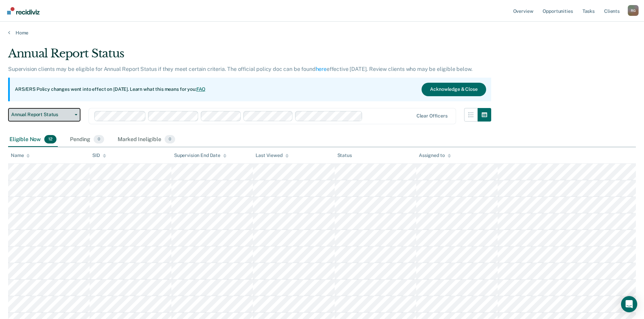 The width and height of the screenshot is (644, 319). Describe the element at coordinates (86, 140) in the screenshot. I see `div: Pending0` at that location.